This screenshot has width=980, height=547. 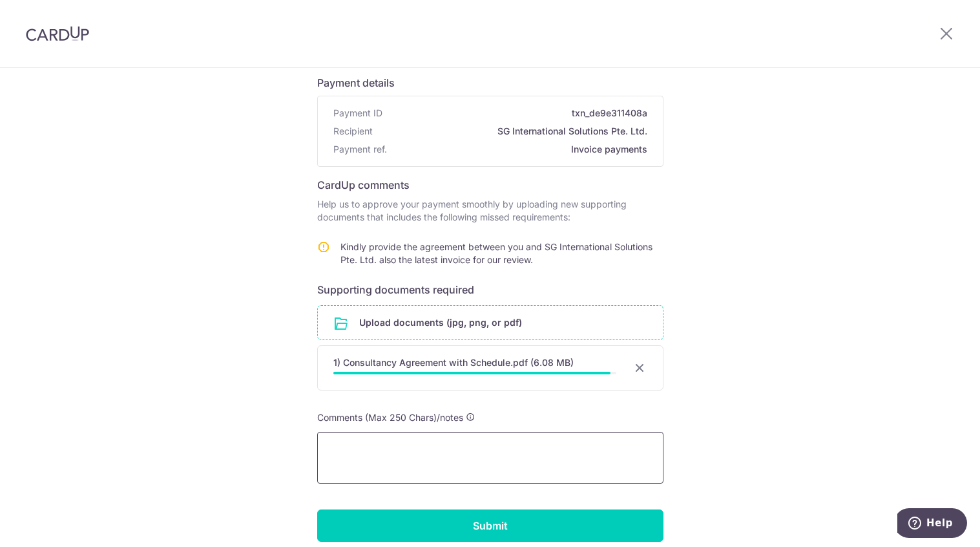 I want to click on img: CardUp, so click(x=58, y=33).